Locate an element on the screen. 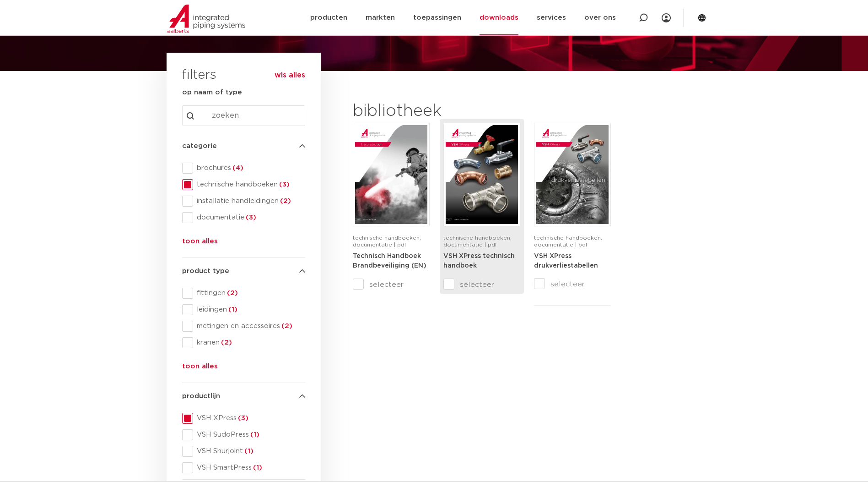 Image resolution: width=868 pixels, height=482 pixels. div: VSH SmartPress(1) is located at coordinates (243, 468).